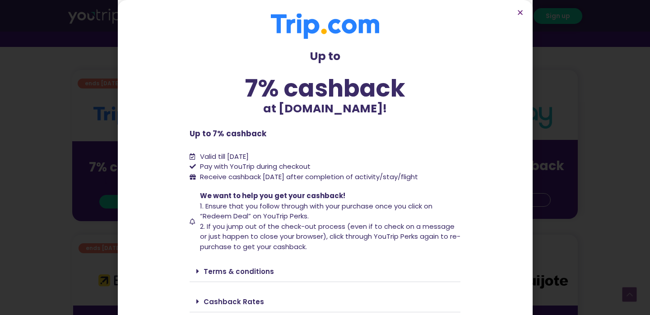 This screenshot has width=650, height=315. I want to click on p: Up to, so click(325, 56).